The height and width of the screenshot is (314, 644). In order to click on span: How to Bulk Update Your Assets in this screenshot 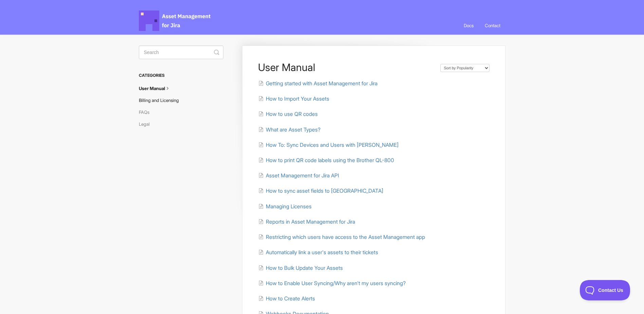, I will do `click(304, 268)`.